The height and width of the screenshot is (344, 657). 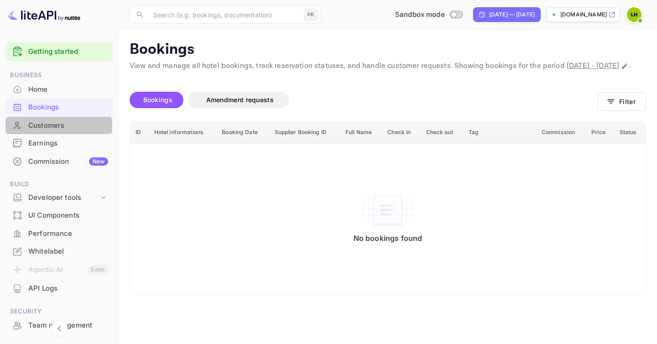 I want to click on a: Getting started, so click(x=68, y=52).